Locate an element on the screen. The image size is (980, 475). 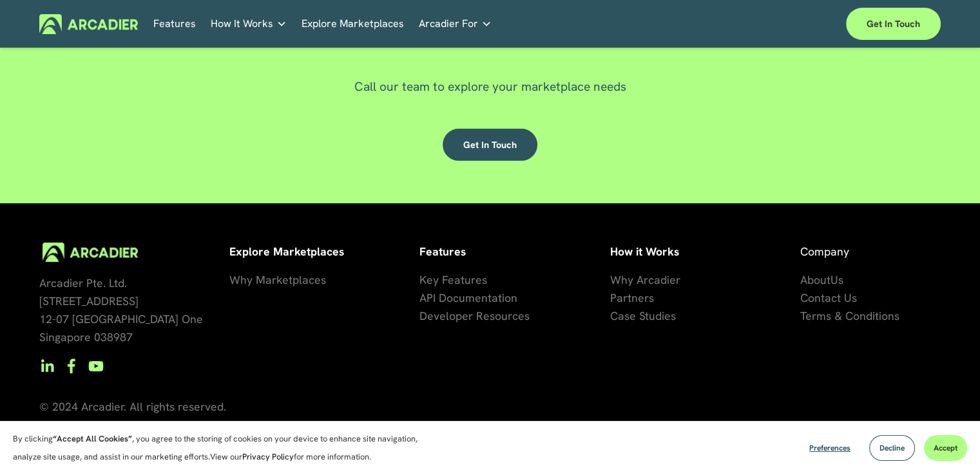
a: se Studies is located at coordinates (650, 316).